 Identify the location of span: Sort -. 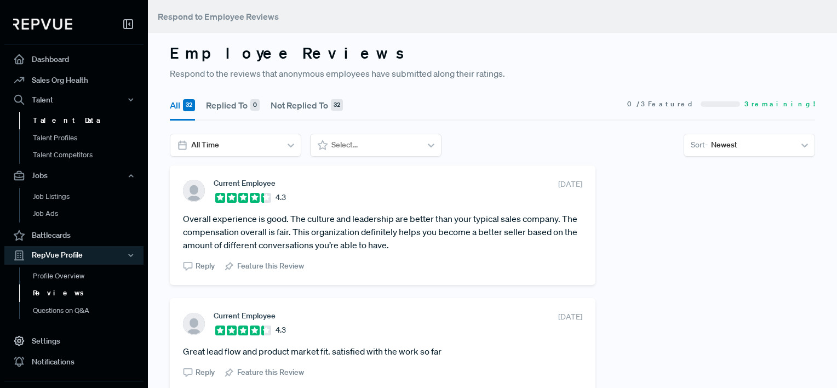
(699, 145).